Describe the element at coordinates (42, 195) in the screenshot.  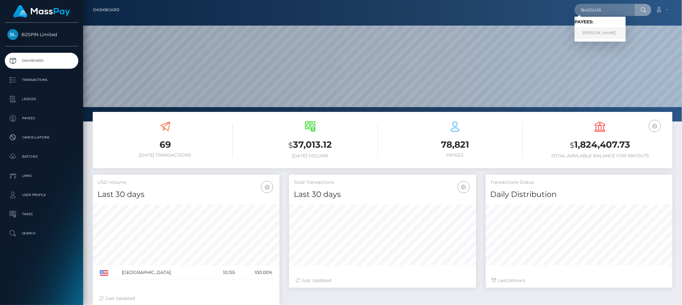
I see `p: User Profile` at that location.